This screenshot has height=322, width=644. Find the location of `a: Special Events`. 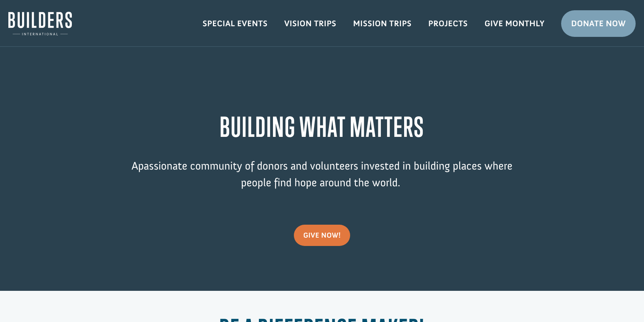

a: Special Events is located at coordinates (235, 24).